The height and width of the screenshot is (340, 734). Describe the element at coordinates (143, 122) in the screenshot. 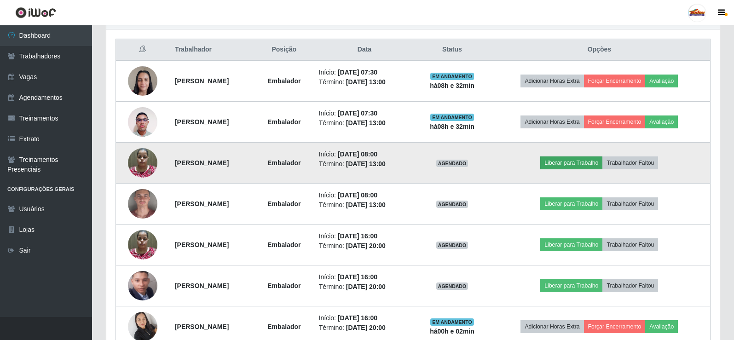

I see `img: 1746465298396.jpeg` at that location.